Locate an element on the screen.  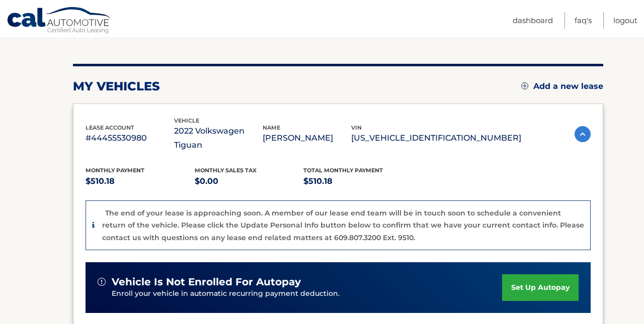
span: Total Monthly Payment is located at coordinates (343, 170).